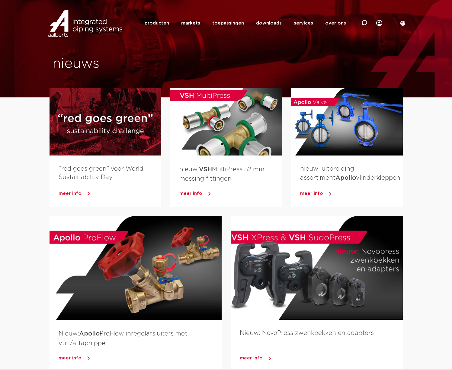  What do you see at coordinates (304, 23) in the screenshot?
I see `a: services` at bounding box center [304, 23].